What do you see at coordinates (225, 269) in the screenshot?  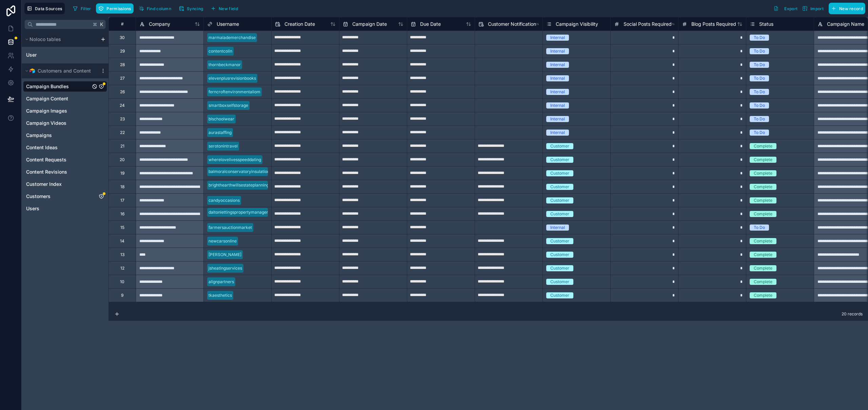 I see `div: jsheatingservices` at bounding box center [225, 269].